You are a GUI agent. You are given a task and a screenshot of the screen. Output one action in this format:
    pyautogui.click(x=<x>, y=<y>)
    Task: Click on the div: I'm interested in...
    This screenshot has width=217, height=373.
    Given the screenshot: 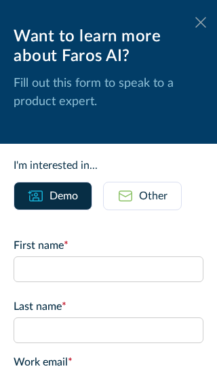 What is the action you would take?
    pyautogui.click(x=109, y=166)
    